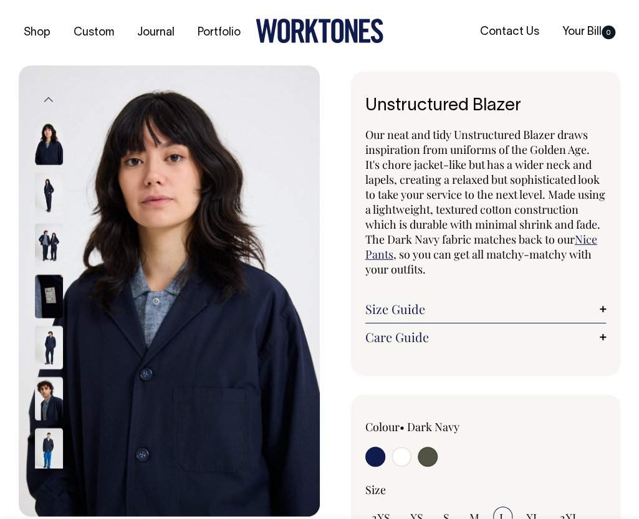  Describe the element at coordinates (509, 32) in the screenshot. I see `a: Contact Us` at that location.